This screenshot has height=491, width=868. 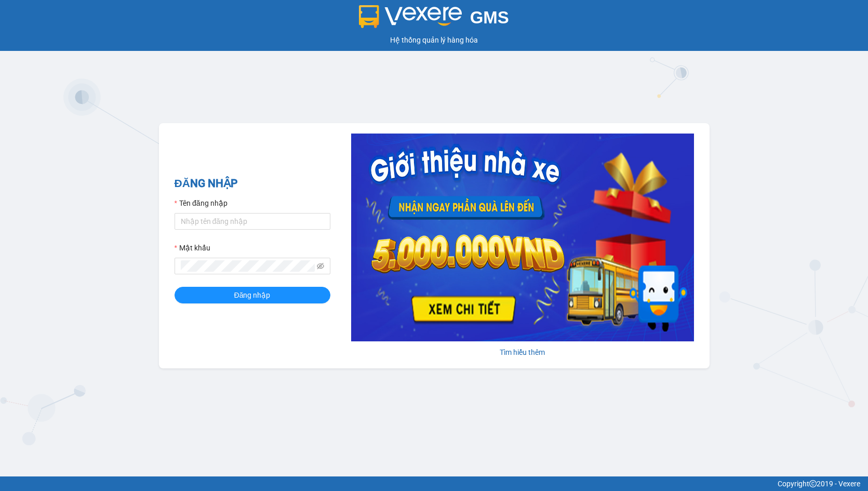 I want to click on div: Hệ thống quản lý hàng hóa, so click(x=434, y=40).